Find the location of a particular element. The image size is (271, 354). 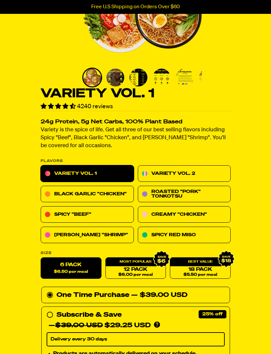

div: PDP main carousel thumbnails is located at coordinates (142, 78).